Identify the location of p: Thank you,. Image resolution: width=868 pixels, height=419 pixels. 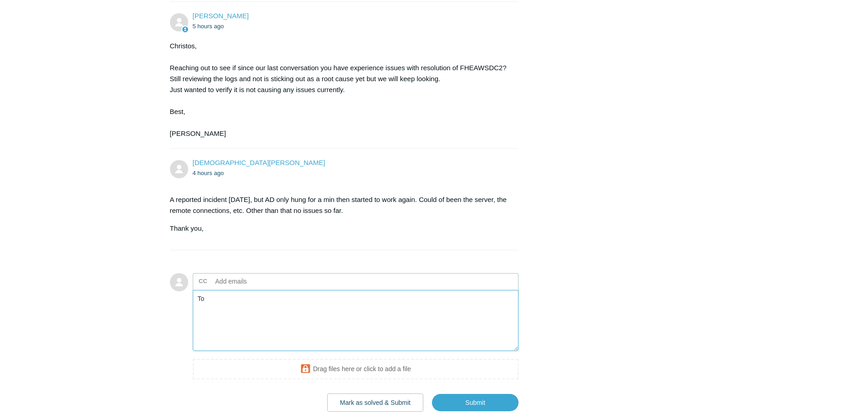
(340, 228).